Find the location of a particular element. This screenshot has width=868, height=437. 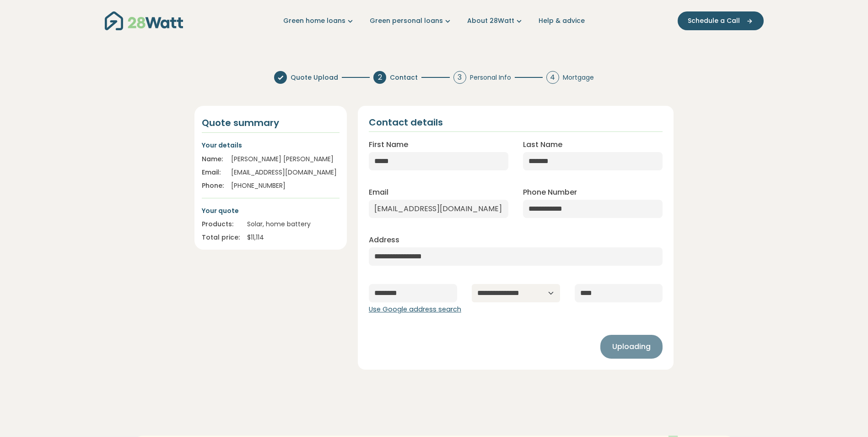

div: $ 11,114 is located at coordinates (293, 237).